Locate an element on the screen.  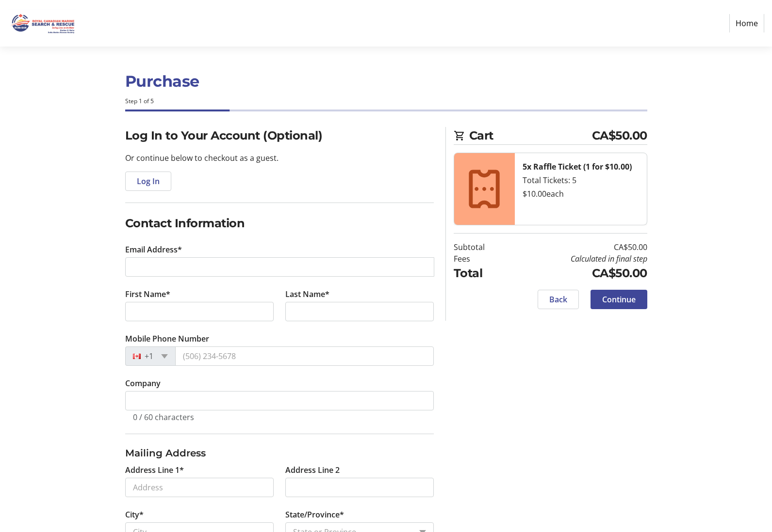
tr-character-limit: 0 / 60 characters is located at coordinates (163, 417).